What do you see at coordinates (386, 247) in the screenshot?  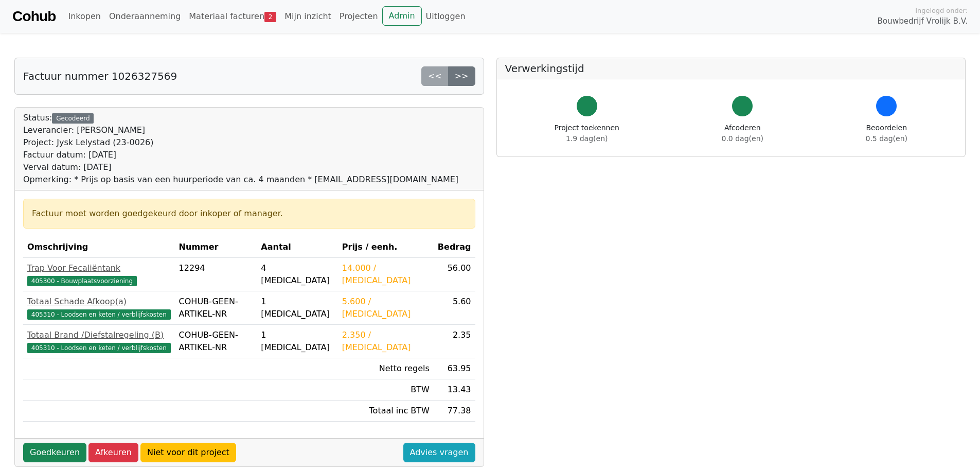 I see `th: Prijs / eenh.` at bounding box center [386, 247].